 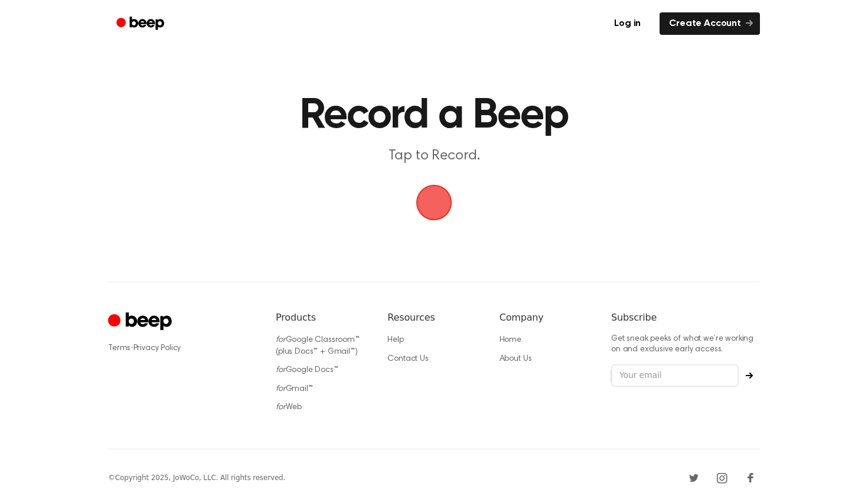 What do you see at coordinates (322, 318) in the screenshot?
I see `h6: Products` at bounding box center [322, 318].